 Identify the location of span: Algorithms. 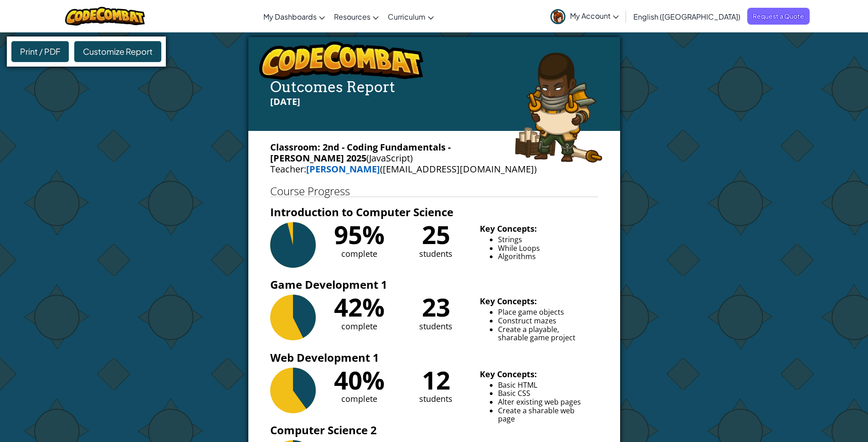
(517, 256).